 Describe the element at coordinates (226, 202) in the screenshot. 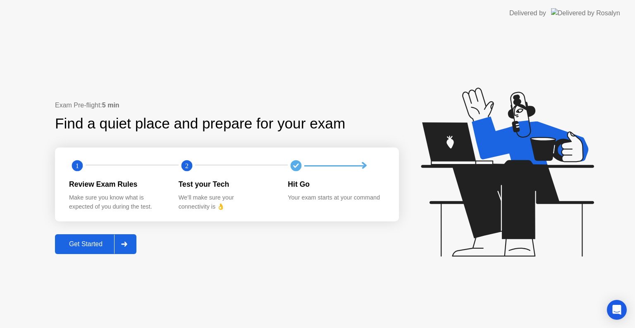

I see `div: We’ll make sure your connectivity is 👌` at that location.